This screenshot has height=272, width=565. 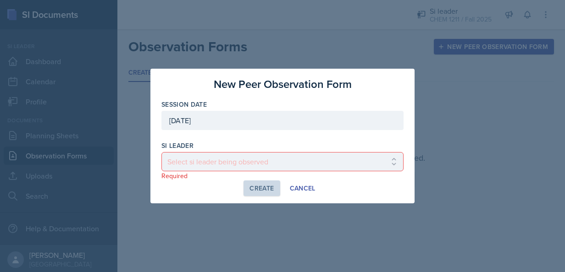 I want to click on label: si leader, so click(x=177, y=146).